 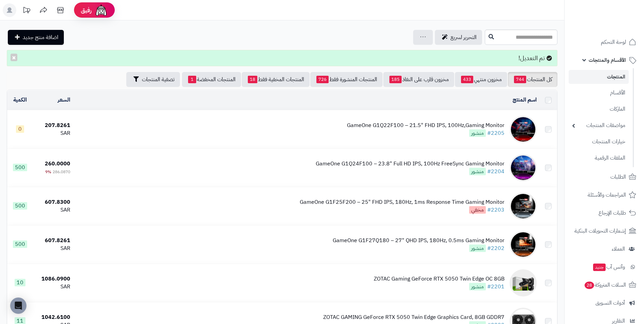 I want to click on span: 185, so click(x=395, y=80).